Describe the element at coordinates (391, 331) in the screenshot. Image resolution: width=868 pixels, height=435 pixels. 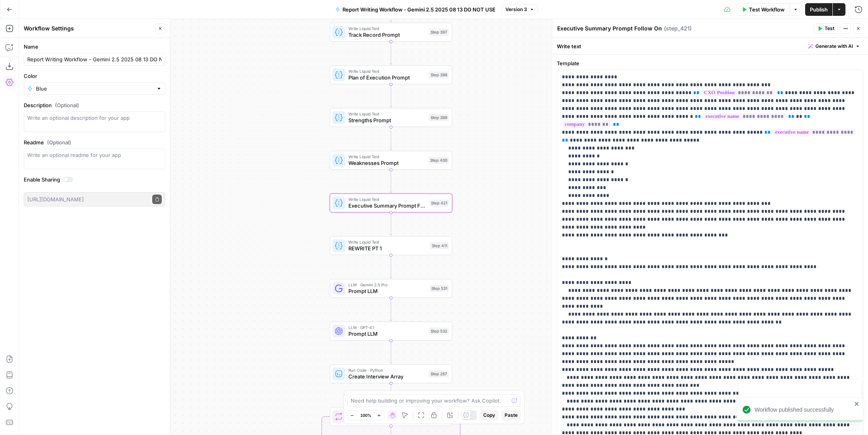
I see `div: LLM · GPT-4.1Prompt LLMStep 532` at that location.